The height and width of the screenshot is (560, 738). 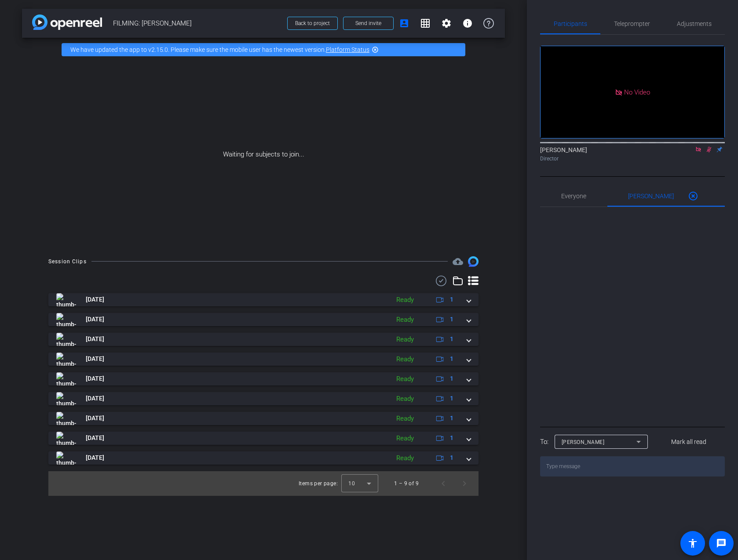 I want to click on mat-icon: account_box, so click(x=404, y=23).